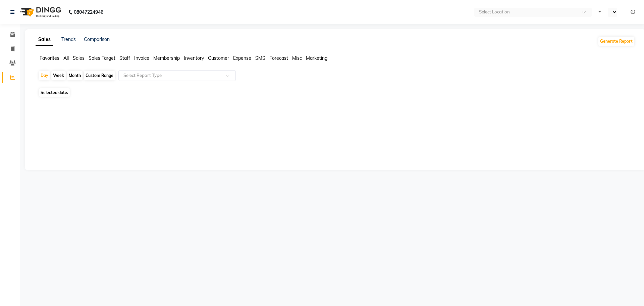  I want to click on span: Inventory, so click(194, 58).